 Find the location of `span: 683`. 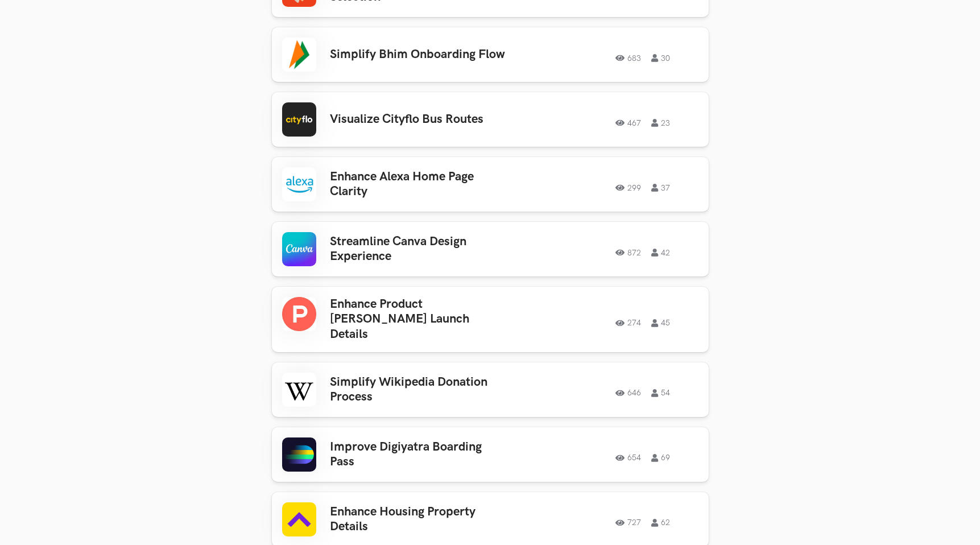

span: 683 is located at coordinates (628, 58).